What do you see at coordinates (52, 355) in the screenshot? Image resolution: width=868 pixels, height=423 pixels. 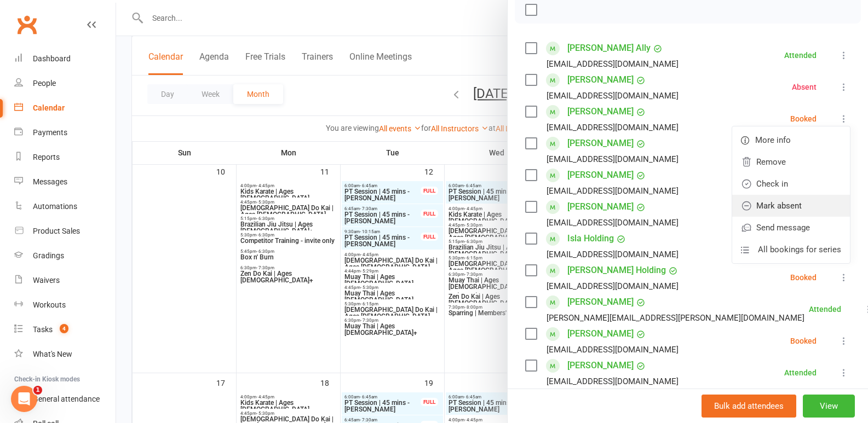 I see `div: What's New` at bounding box center [52, 355].